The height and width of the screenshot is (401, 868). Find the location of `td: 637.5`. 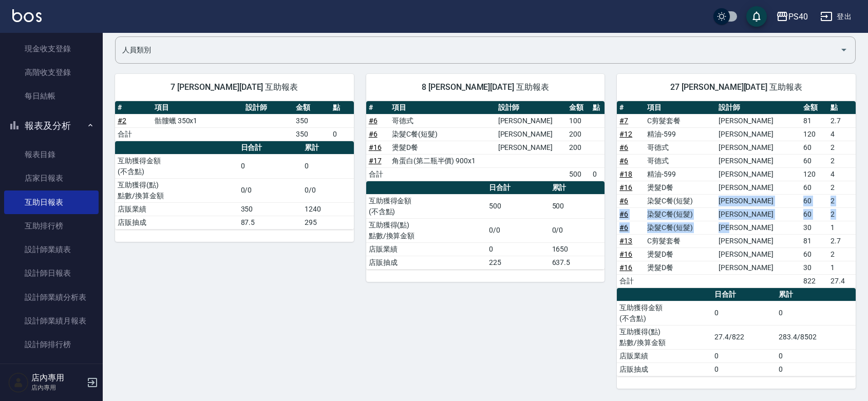

td: 637.5 is located at coordinates (577, 263).